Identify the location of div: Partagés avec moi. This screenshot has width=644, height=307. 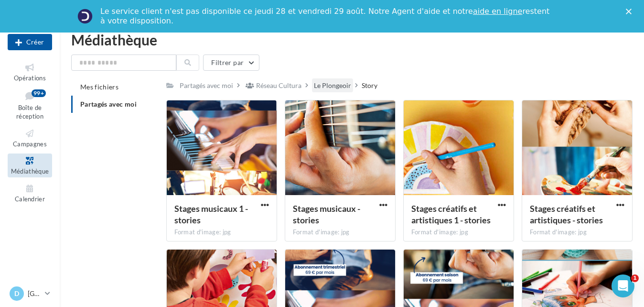
(207, 86).